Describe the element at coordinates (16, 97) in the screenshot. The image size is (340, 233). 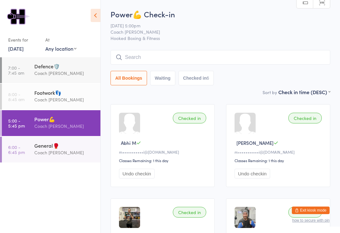
I see `time: 8:00 - 8:45 am` at that location.